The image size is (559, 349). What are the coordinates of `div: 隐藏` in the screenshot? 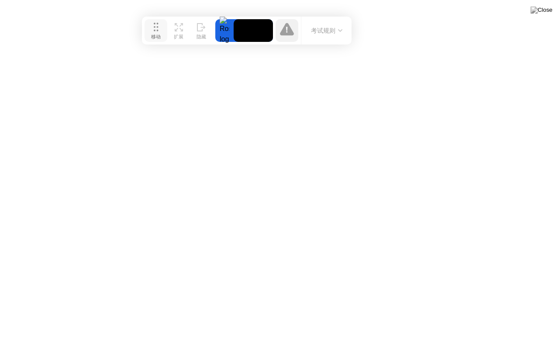 It's located at (201, 37).